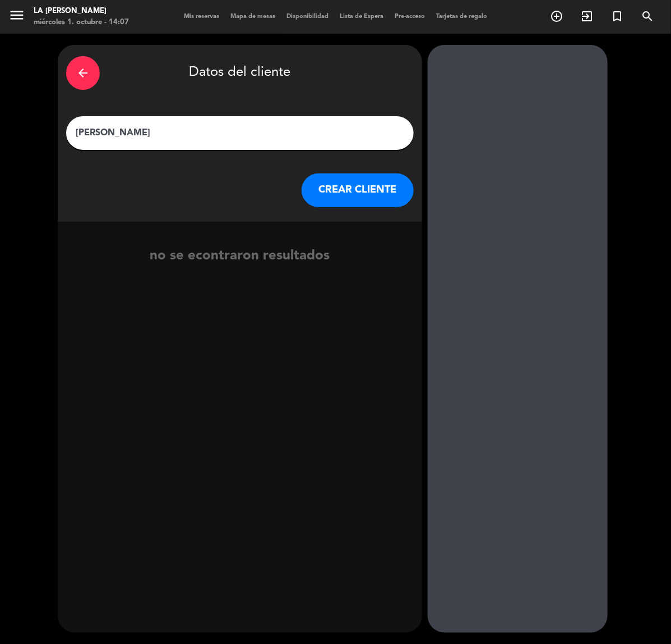  I want to click on i: add_circle_outline, so click(557, 17).